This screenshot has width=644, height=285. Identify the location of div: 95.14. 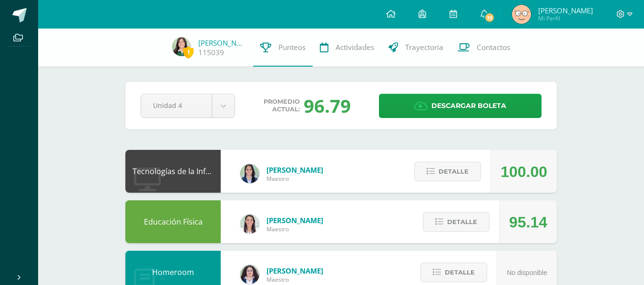
(528, 222).